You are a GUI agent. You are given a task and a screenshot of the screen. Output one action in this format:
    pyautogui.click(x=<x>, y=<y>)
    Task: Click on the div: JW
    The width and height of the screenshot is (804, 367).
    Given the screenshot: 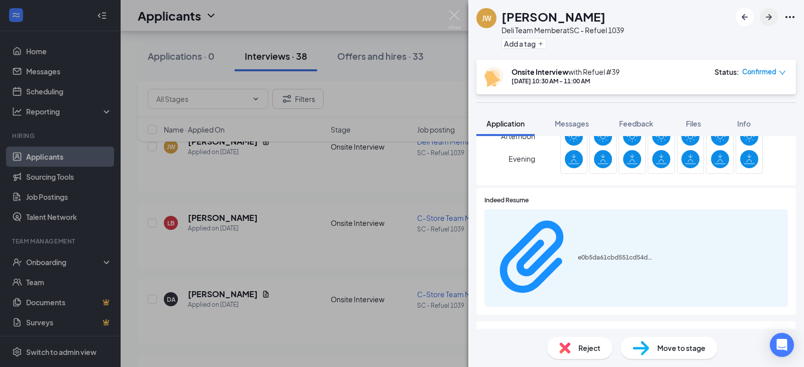 What is the action you would take?
    pyautogui.click(x=487, y=18)
    